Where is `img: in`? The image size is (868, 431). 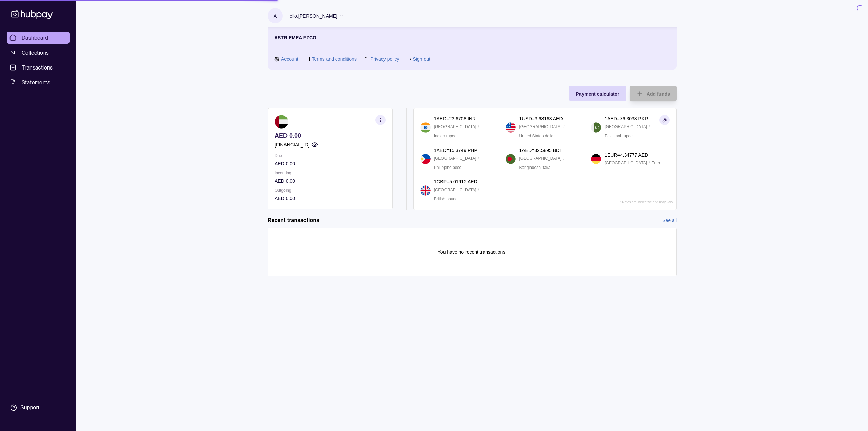 img: in is located at coordinates (426, 128).